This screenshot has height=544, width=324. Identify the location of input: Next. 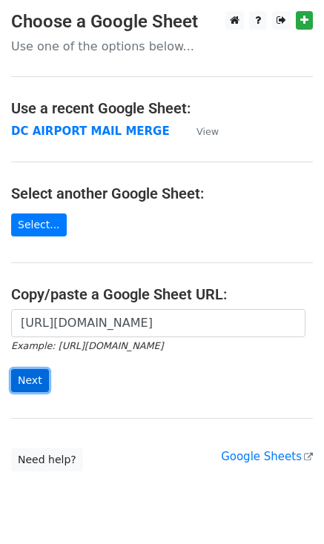
(30, 380).